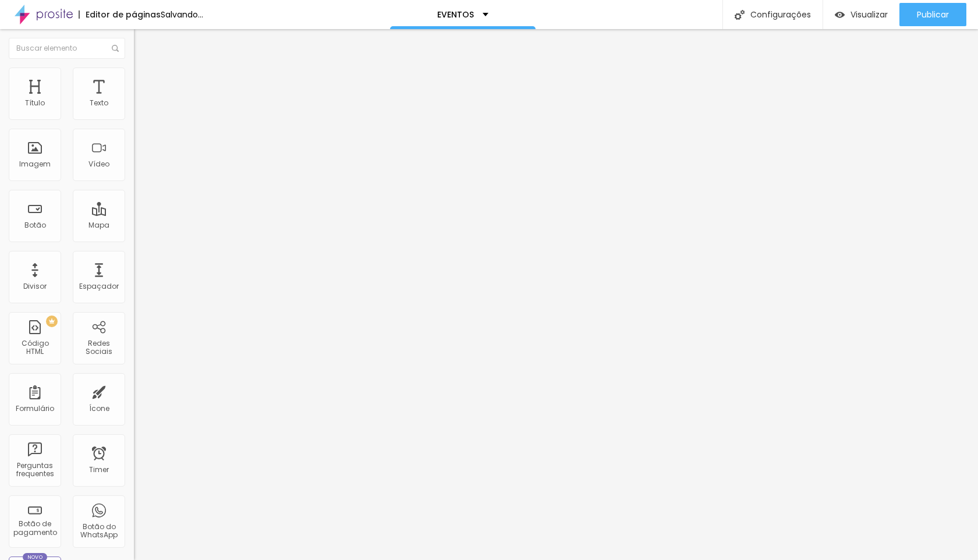 This screenshot has width=978, height=560. What do you see at coordinates (34, 347) in the screenshot?
I see `div: Código HTML` at bounding box center [34, 347].